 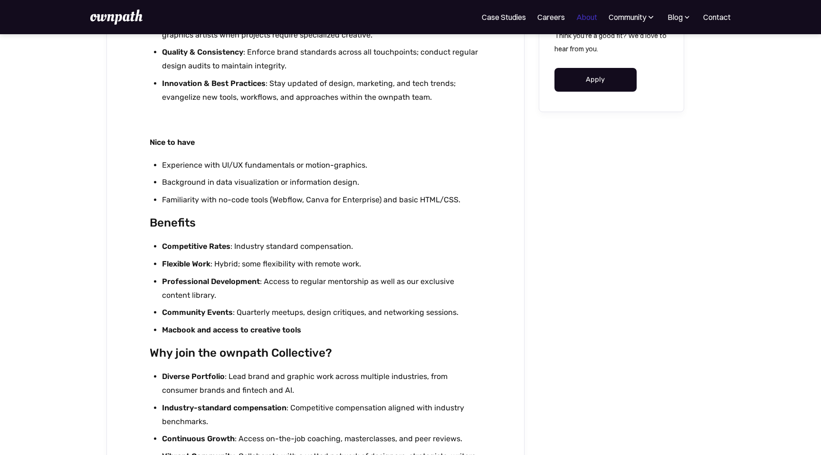 What do you see at coordinates (231, 330) in the screenshot?
I see `strong: Macbook and access to creative tools` at bounding box center [231, 330].